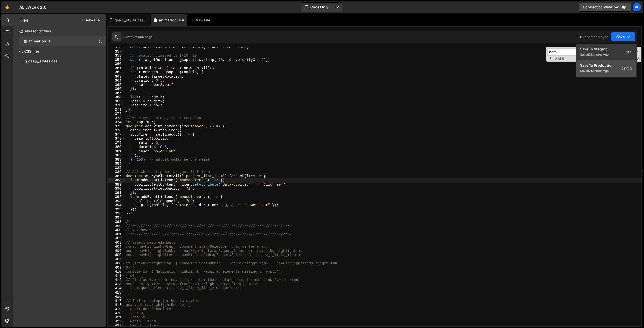  I want to click on div: 417, so click(116, 301).